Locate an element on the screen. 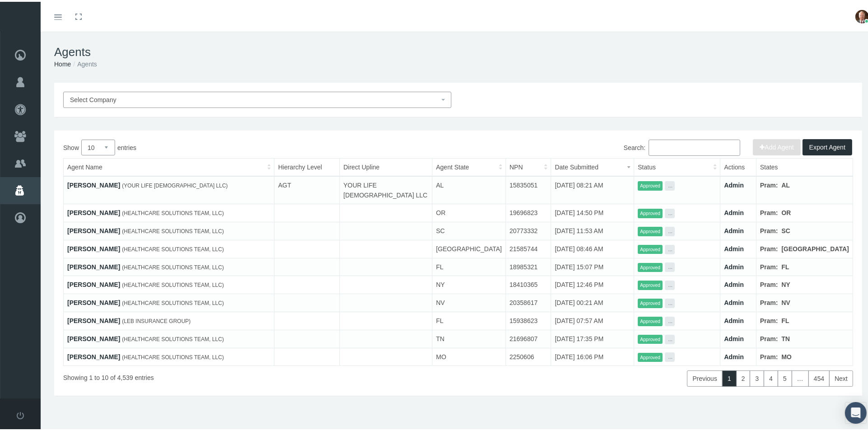 The height and width of the screenshot is (431, 868). label: Show entries is located at coordinates (260, 145).